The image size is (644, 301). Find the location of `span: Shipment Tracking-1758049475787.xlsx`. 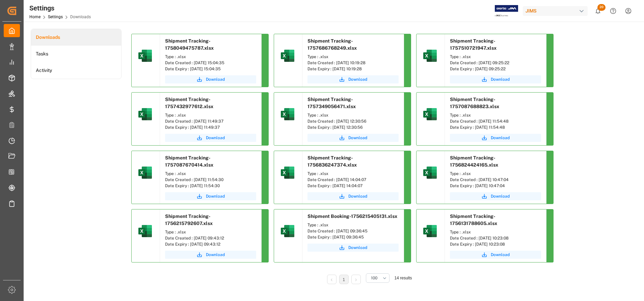

span: Shipment Tracking-1758049475787.xlsx is located at coordinates (189, 44).